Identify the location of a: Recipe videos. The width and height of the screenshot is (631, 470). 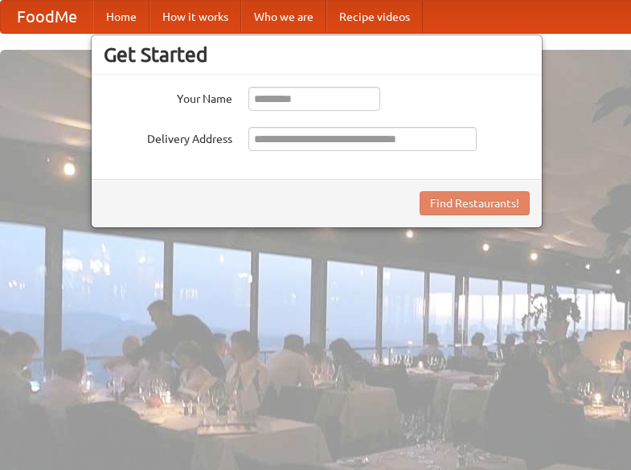
(375, 17).